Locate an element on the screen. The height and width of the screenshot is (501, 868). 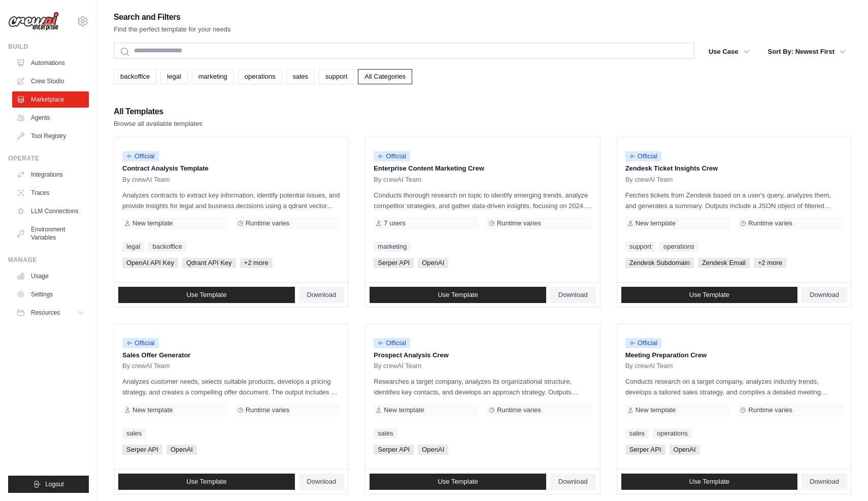
p: Fetches tickets from Zendesk based on a user's query, analyzes them, and generates a summary. Out... is located at coordinates (734, 200).